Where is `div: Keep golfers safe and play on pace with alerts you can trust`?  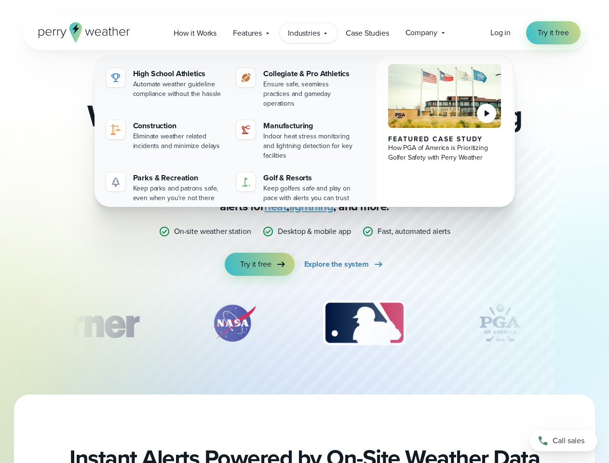 div: Keep golfers safe and play on pace with alerts you can trust is located at coordinates (309, 193).